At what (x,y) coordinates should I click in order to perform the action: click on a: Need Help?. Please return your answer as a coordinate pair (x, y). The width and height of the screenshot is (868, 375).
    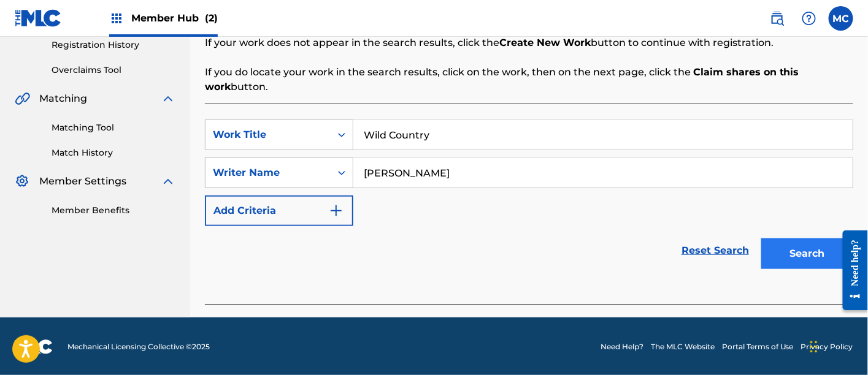
    Looking at the image, I should click on (622, 347).